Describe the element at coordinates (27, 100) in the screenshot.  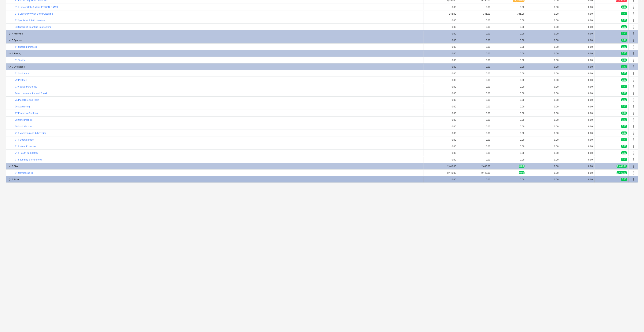
I see `a: 75 Plant Hire and Tools` at that location.